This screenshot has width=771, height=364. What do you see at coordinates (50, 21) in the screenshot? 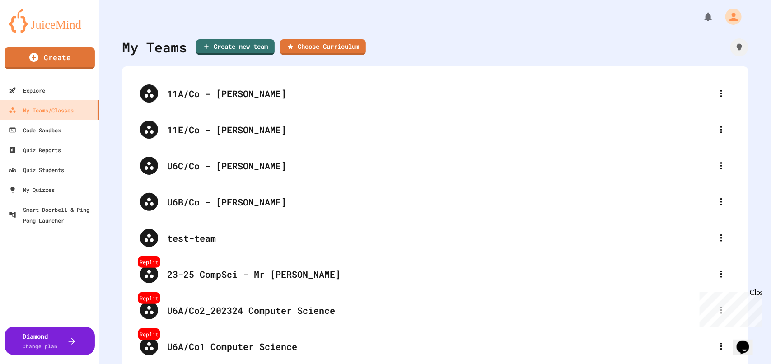
I see `img: logo-orange.svg` at bounding box center [50, 21].